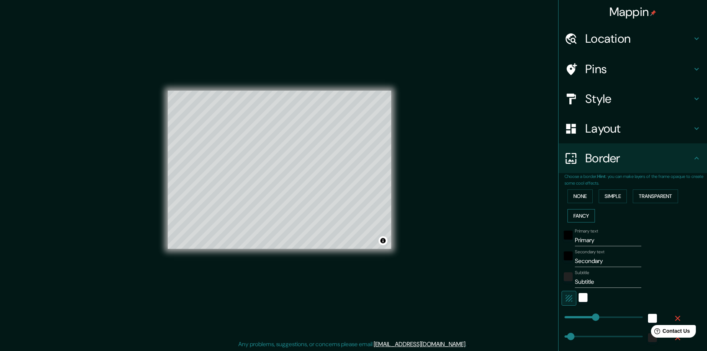 The height and width of the screenshot is (351, 707). Describe the element at coordinates (633, 39) in the screenshot. I see `div: Location` at that location.